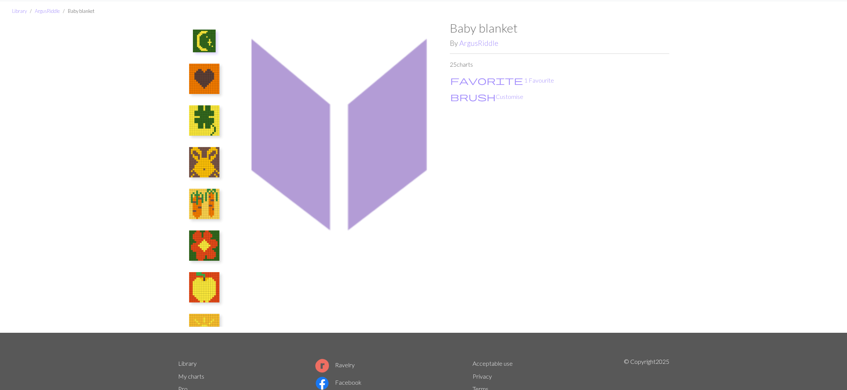  Describe the element at coordinates (204, 162) in the screenshot. I see `img: Bunny` at that location.